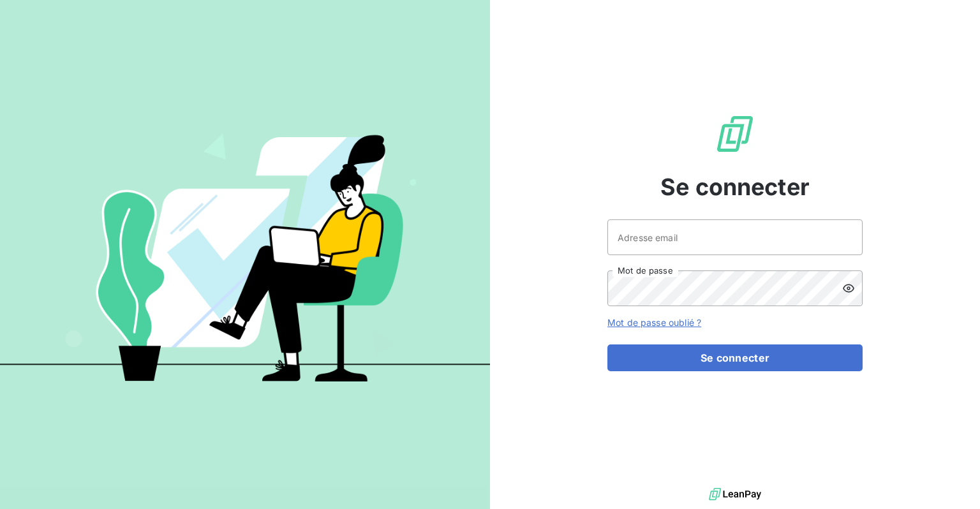  What do you see at coordinates (735, 187) in the screenshot?
I see `span: Se connecter` at bounding box center [735, 187].